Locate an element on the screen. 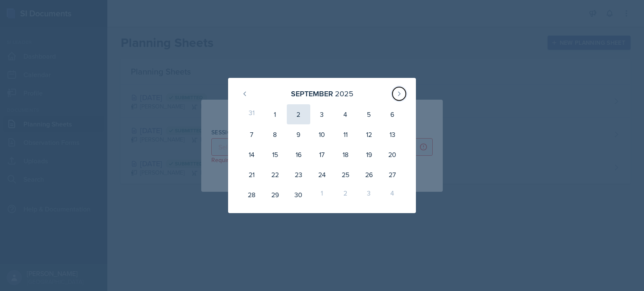 Image resolution: width=644 pixels, height=291 pixels. div: 17 is located at coordinates (322, 154).